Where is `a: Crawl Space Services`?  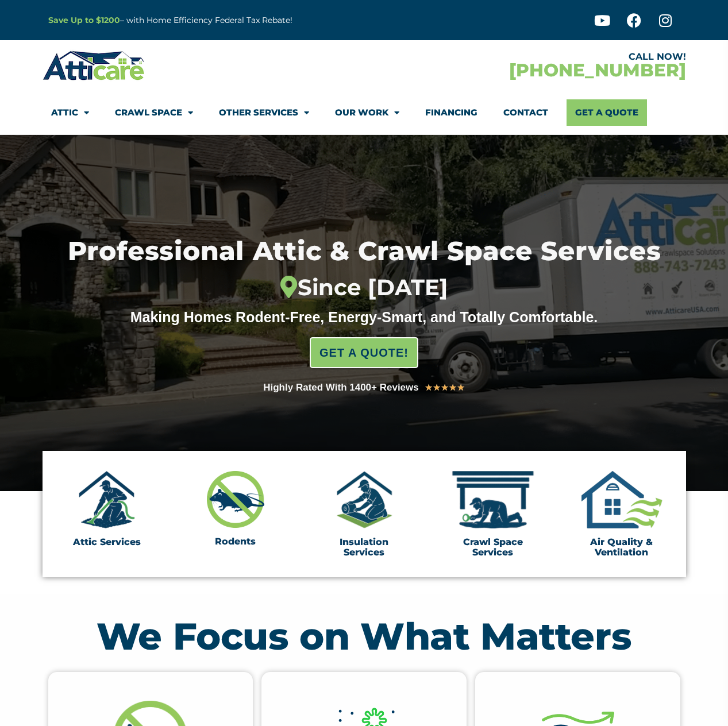
a: Crawl Space Services is located at coordinates (493, 547).